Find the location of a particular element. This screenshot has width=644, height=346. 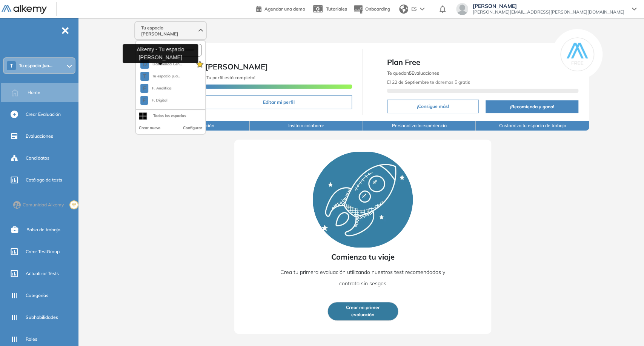

img: arrow is located at coordinates (422, 9).